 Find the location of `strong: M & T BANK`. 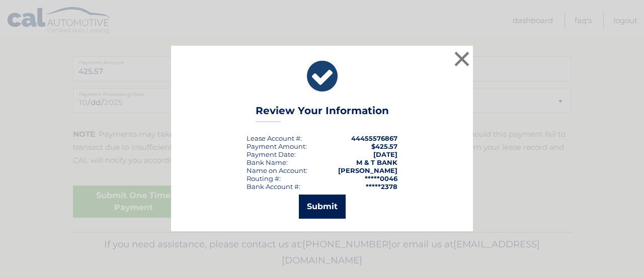

strong: M & T BANK is located at coordinates (377, 163).